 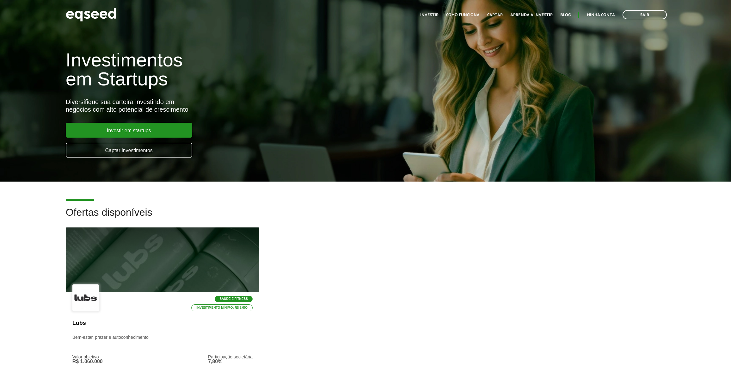 I want to click on a: Investir em startups, so click(x=129, y=130).